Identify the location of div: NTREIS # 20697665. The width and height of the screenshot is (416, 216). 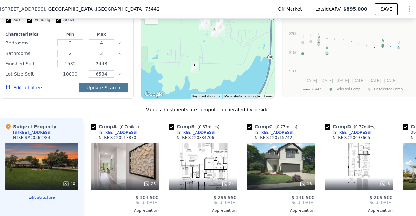
(352, 138).